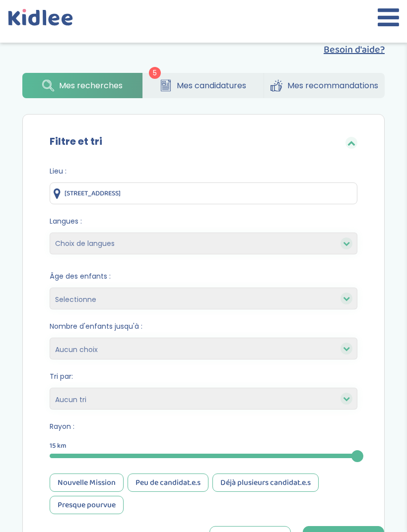 The height and width of the screenshot is (532, 407). Describe the element at coordinates (203, 276) in the screenshot. I see `span: Âge des enfants :` at that location.